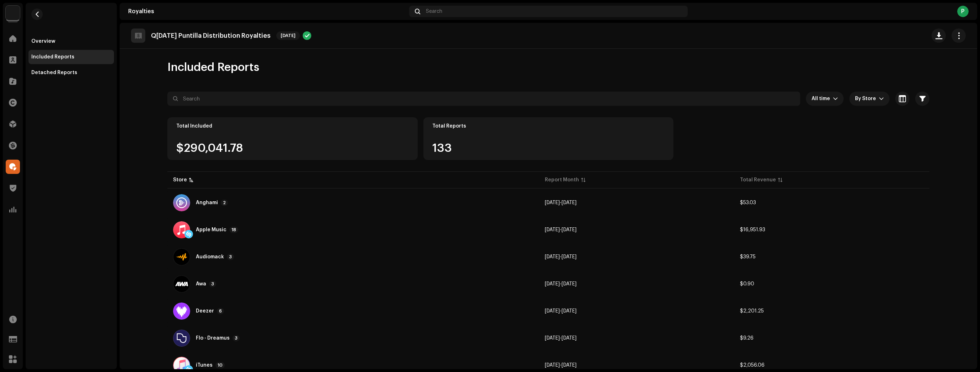 The height and width of the screenshot is (372, 980). I want to click on re-m-nav-item: Detached Reports, so click(71, 72).